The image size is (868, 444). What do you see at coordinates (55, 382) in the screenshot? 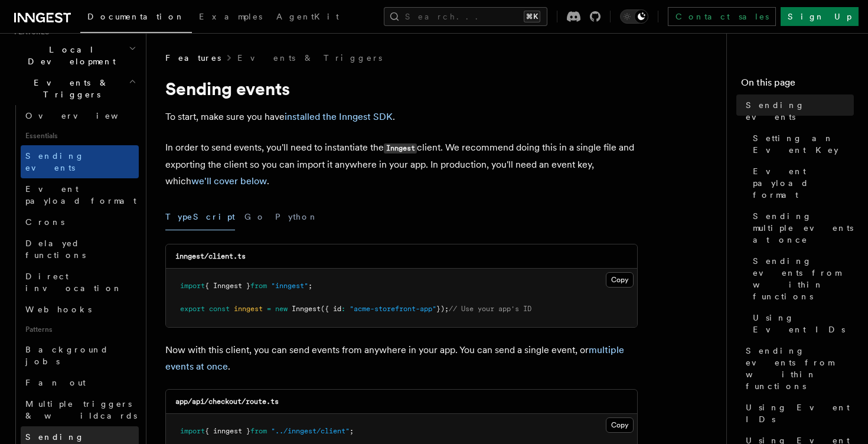
I see `span: Fan out` at bounding box center [55, 382].